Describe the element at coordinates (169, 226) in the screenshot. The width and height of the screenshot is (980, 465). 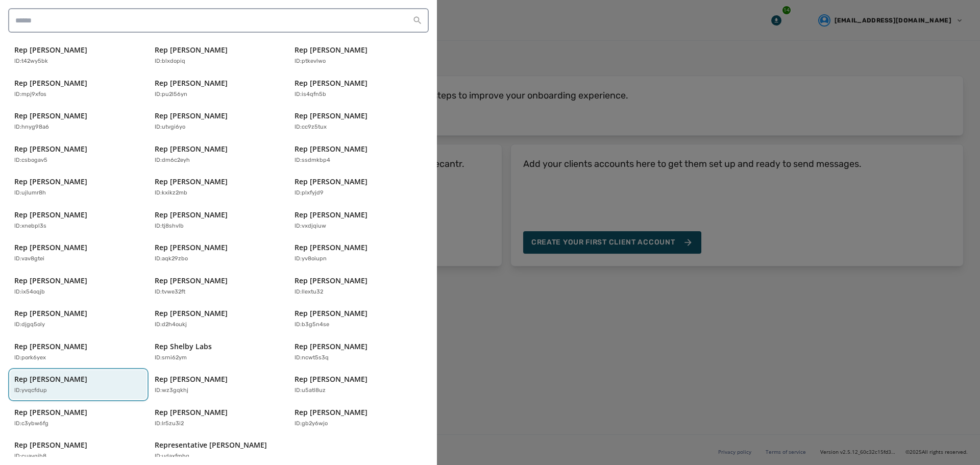
I see `p: ID: tj8shvlb` at that location.